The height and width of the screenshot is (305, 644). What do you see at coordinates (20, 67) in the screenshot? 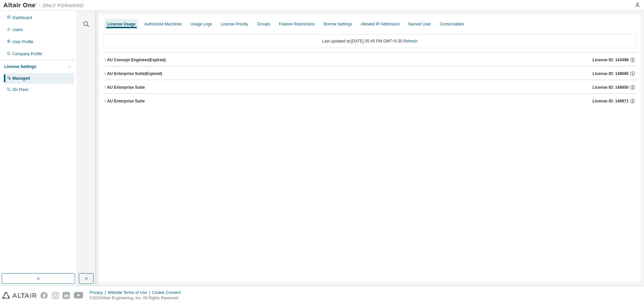
I see `div: License Settings` at bounding box center [20, 67].